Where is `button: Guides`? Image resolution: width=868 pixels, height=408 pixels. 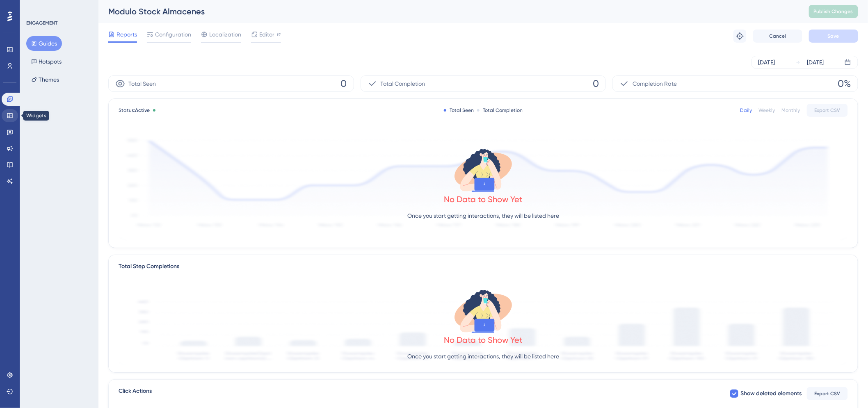 button: Guides is located at coordinates (44, 44).